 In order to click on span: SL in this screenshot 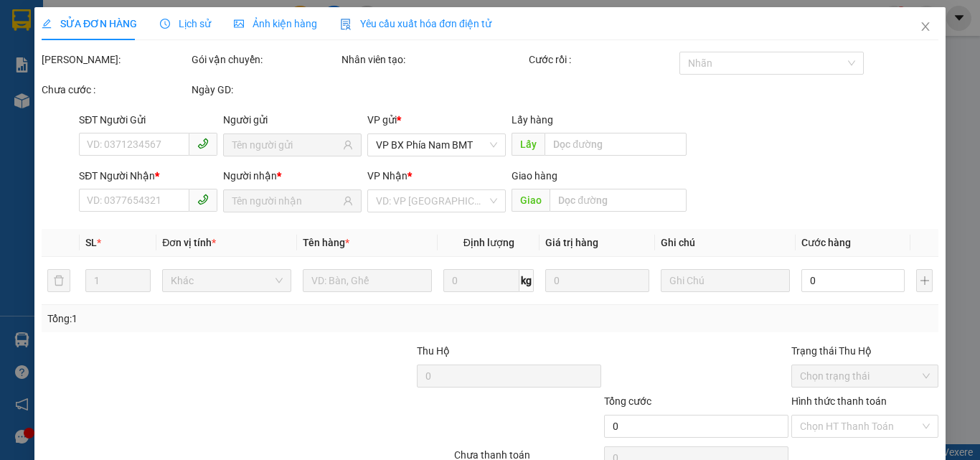, I will do `click(91, 242)`.